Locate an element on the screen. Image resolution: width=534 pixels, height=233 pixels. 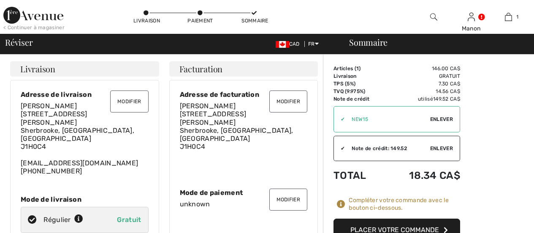
a: Se connecter is located at coordinates (471, 16).